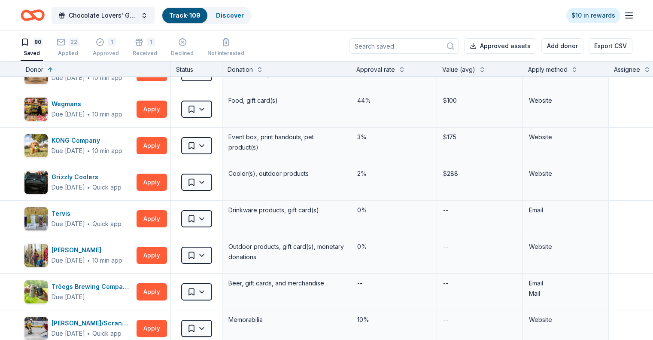 The image size is (653, 340). What do you see at coordinates (480, 137) in the screenshot?
I see `div: $175` at bounding box center [480, 137].